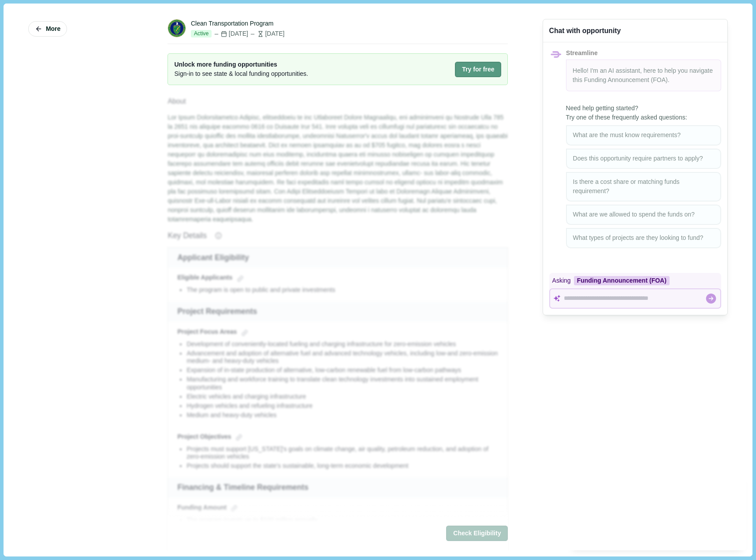 Image resolution: width=756 pixels, height=560 pixels. What do you see at coordinates (644, 113) in the screenshot?
I see `span: Need help getting started? Try one of these frequently asked questions:` at bounding box center [644, 113].